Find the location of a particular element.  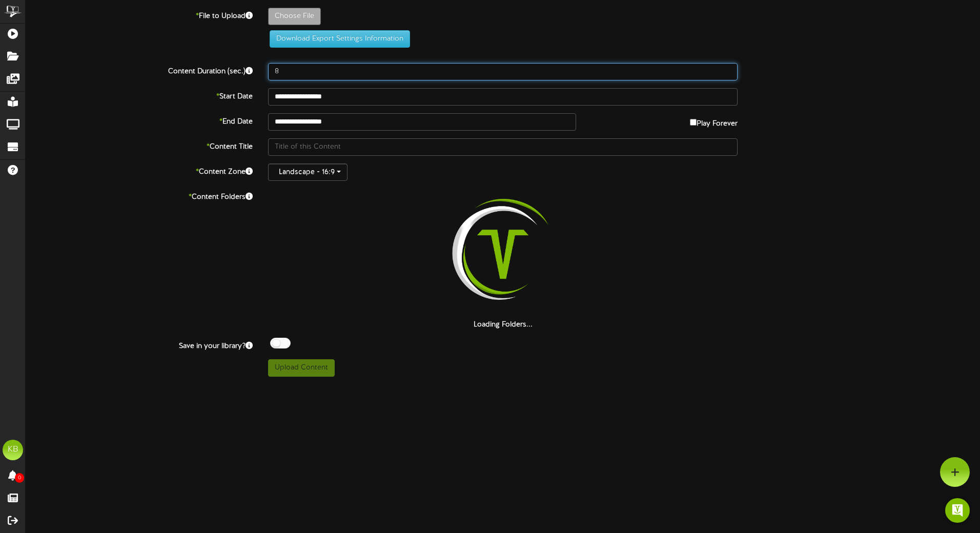

label: Content Duration (sec.) is located at coordinates (139, 70).